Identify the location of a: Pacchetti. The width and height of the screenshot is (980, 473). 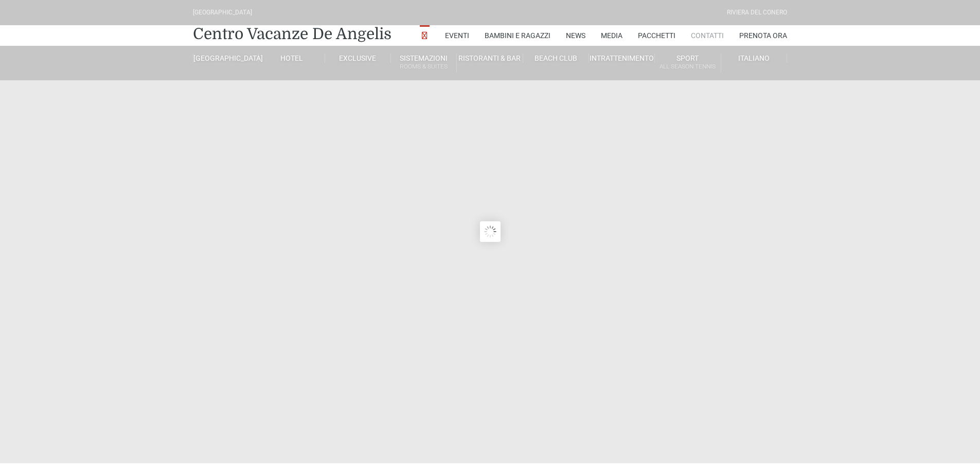
(656, 36).